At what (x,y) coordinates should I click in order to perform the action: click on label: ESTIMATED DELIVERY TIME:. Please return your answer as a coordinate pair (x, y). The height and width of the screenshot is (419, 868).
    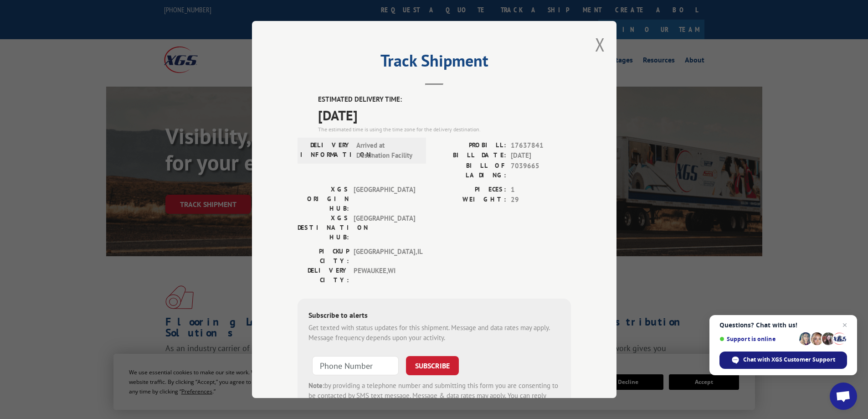
    Looking at the image, I should click on (444, 99).